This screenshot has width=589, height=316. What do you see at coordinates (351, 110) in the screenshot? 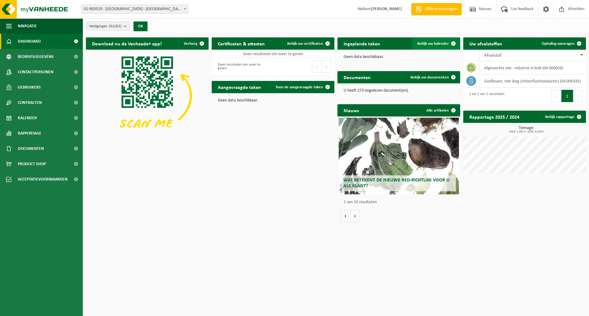
I see `h2: Nieuws` at bounding box center [351, 110].